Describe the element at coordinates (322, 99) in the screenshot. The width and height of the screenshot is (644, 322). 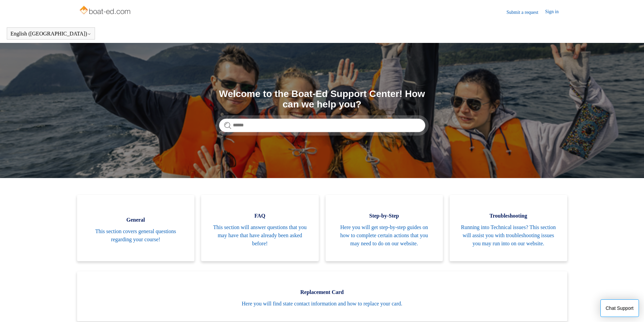
I see `h1: Welcome to the Boat-Ed Support Center! How can we help you?` at that location.